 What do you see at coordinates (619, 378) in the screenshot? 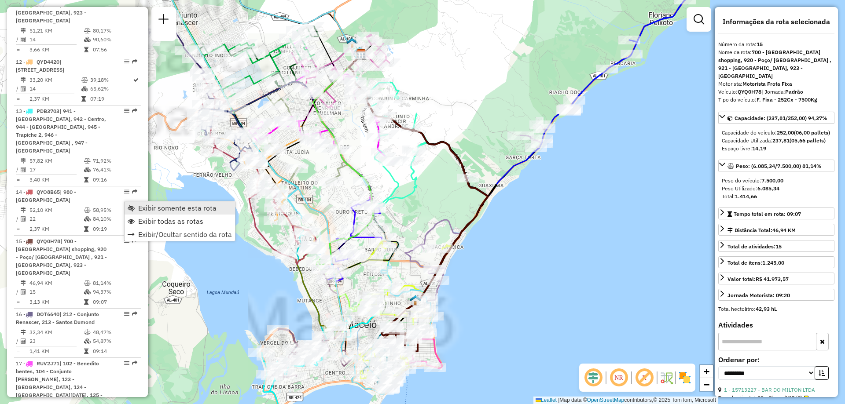
I see `span: Ocultar NR` at bounding box center [619, 378].